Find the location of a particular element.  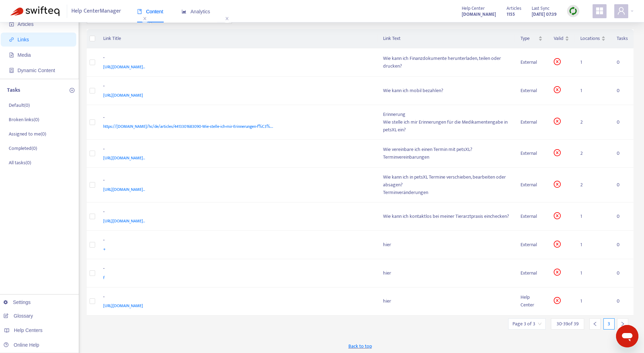

span: account-book is located at coordinates (12, 24).